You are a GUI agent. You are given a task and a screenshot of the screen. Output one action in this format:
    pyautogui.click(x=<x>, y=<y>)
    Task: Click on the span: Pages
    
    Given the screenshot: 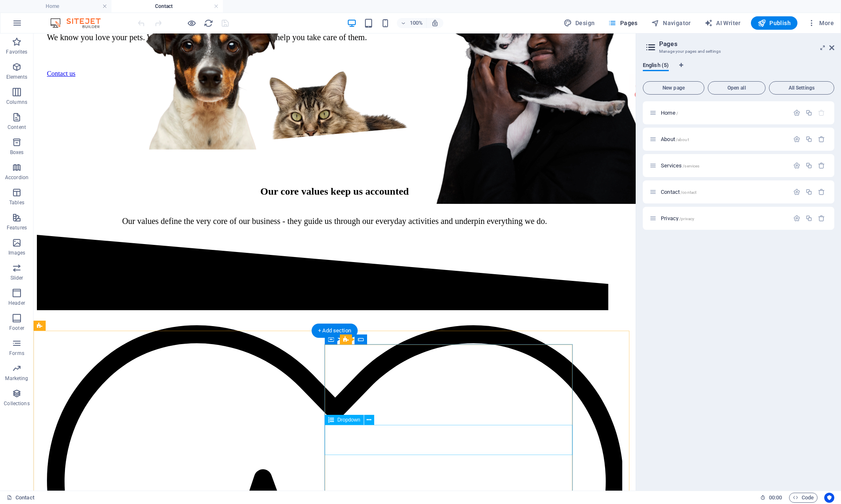 What is the action you would take?
    pyautogui.click(x=623, y=23)
    